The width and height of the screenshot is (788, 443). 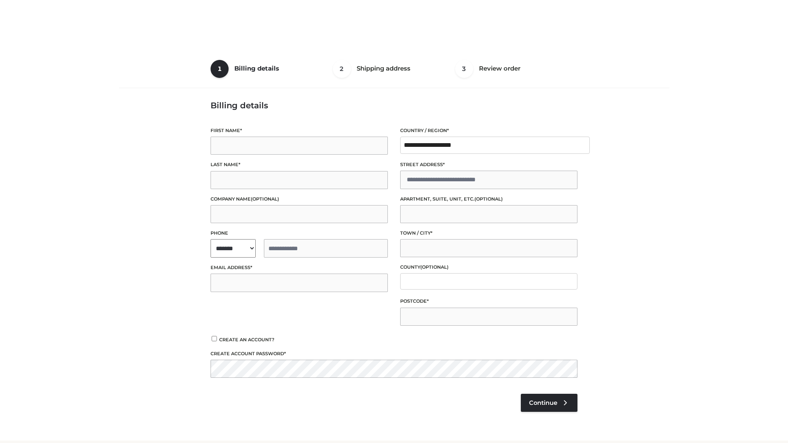 I want to click on span: 1, so click(x=219, y=69).